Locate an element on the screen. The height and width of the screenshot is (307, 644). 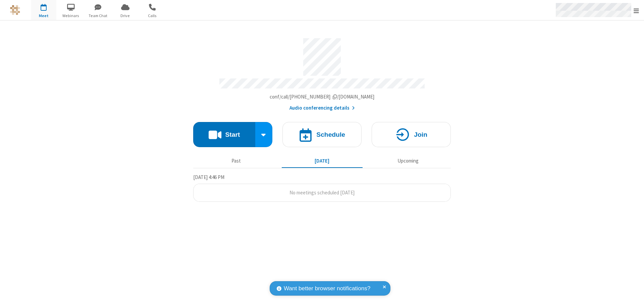
button: Copy my meeting room linkCopy my meeting room link is located at coordinates (322, 97).